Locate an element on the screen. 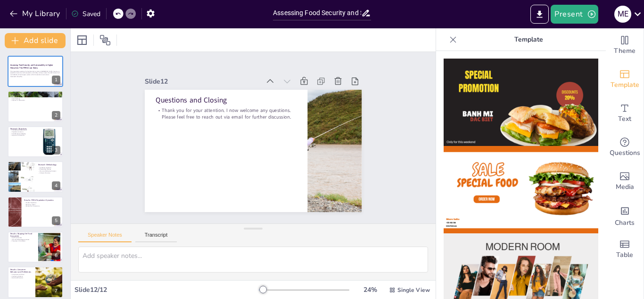 The width and height of the screenshot is (644, 299). span: Charts is located at coordinates (625, 223).